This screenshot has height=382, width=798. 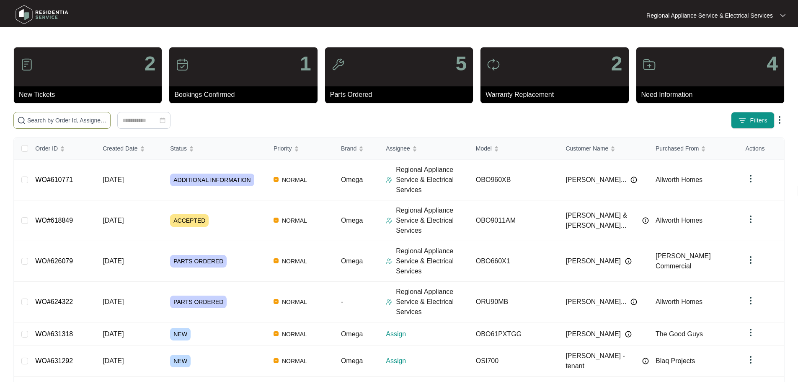 I want to click on th: Priority, so click(x=300, y=148).